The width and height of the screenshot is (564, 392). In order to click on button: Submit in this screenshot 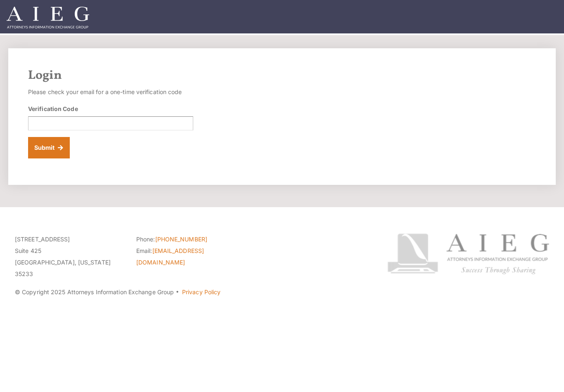, I will do `click(49, 148)`.